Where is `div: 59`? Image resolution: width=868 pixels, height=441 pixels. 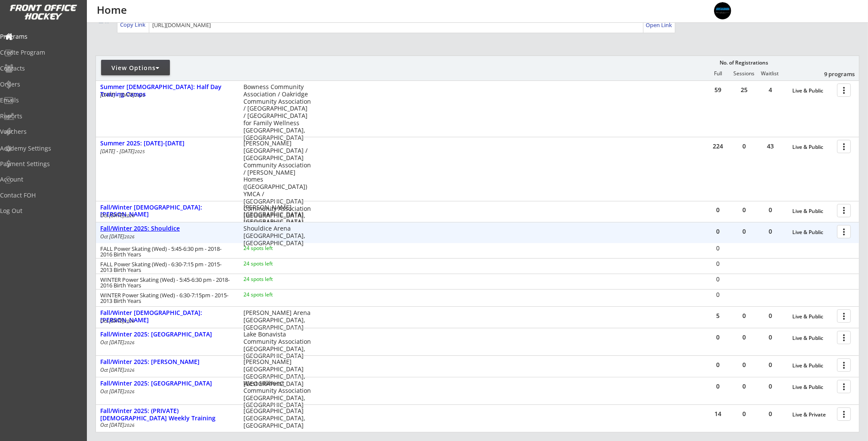 div: 59 is located at coordinates (717, 90).